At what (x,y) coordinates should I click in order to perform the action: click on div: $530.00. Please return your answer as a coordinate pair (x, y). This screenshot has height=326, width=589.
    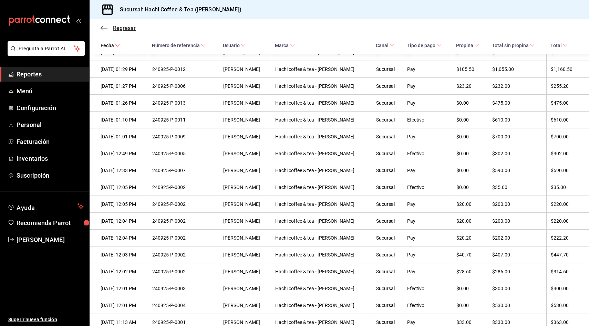
    Looking at the image, I should click on (517, 306).